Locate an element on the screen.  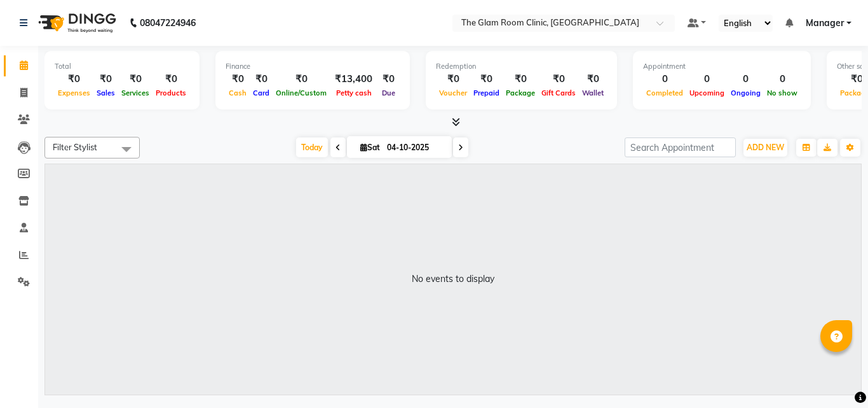
span: Wallet is located at coordinates (593, 93).